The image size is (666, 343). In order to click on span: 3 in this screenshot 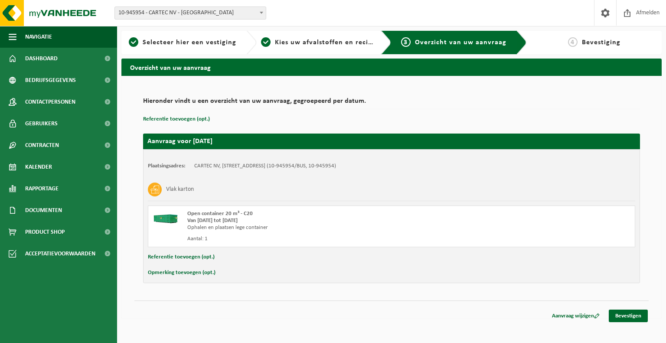, I will do `click(406, 42)`.